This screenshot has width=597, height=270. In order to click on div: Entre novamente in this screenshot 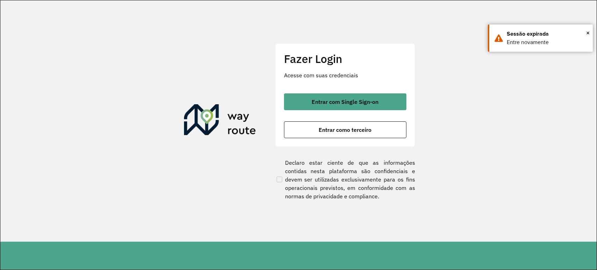, I will do `click(547, 42)`.